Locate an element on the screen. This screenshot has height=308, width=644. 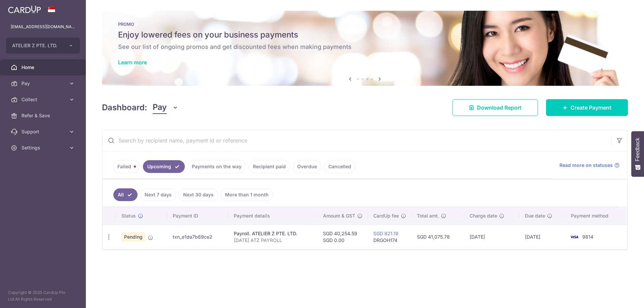
a: Next 7 days is located at coordinates (158, 195).